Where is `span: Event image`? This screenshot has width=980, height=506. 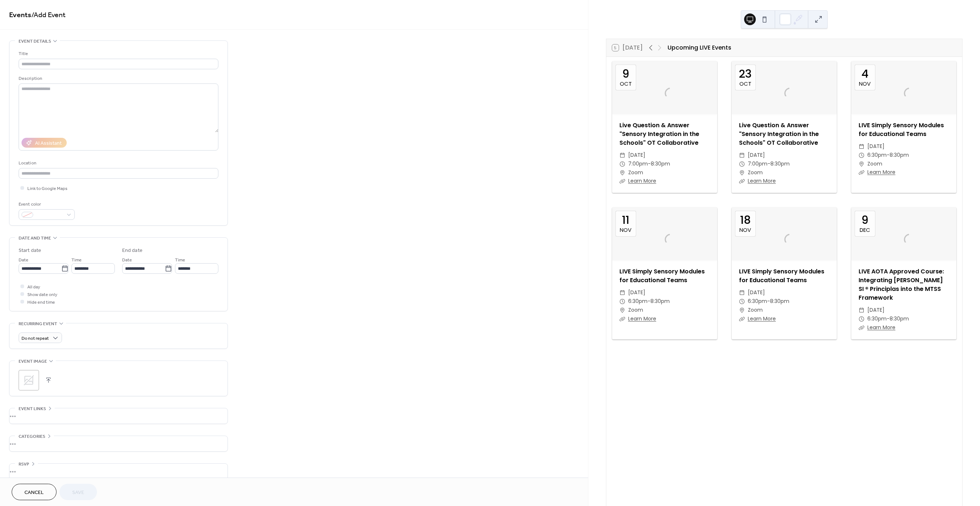 span: Event image is located at coordinates (33, 361).